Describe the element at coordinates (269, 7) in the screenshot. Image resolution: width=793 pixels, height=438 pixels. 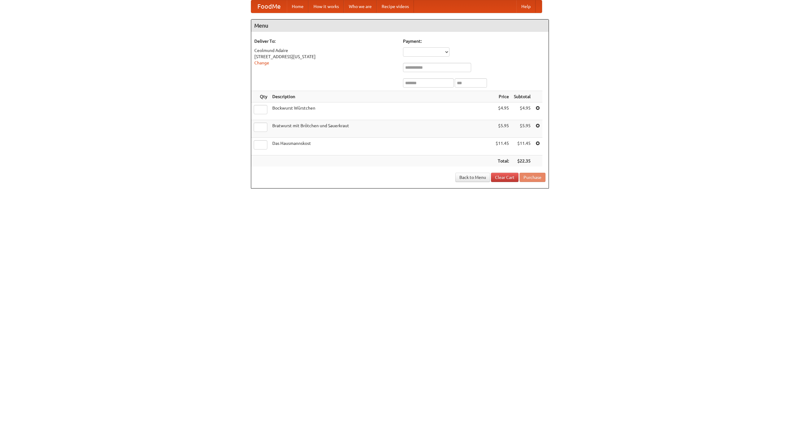
I see `a: FoodMe` at that location.